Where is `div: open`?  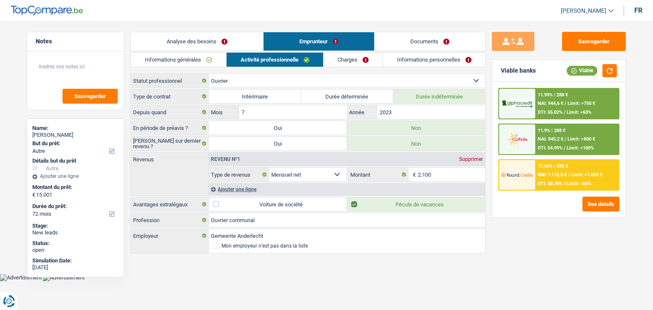 div: open is located at coordinates (75, 250).